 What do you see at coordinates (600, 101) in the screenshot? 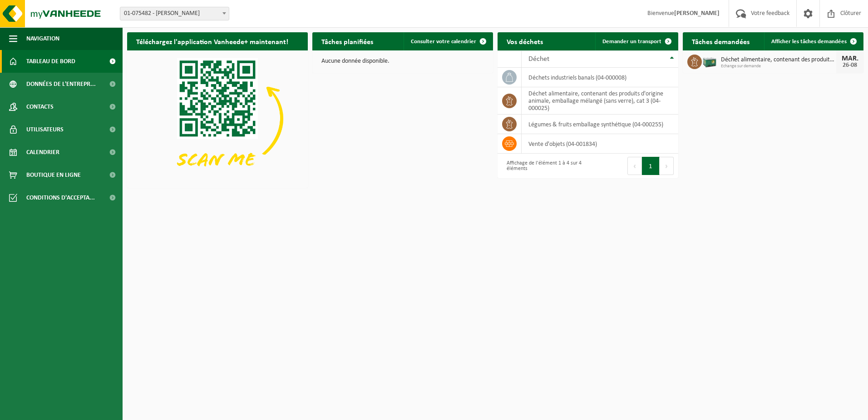
I see `td: déchet alimentaire, contenant des produits d'origine animale, emballage mélangé (sans verre), cat...` at bounding box center [600, 101].